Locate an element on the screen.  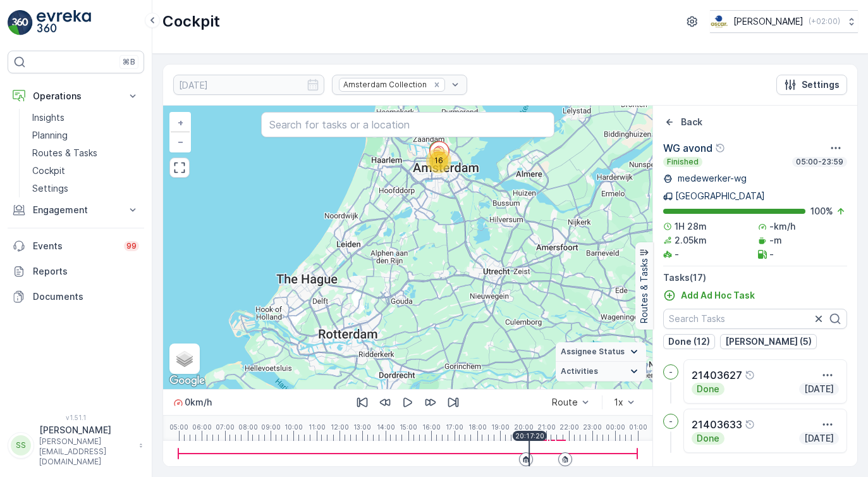
p: ( +02:00 ) is located at coordinates (824, 22).